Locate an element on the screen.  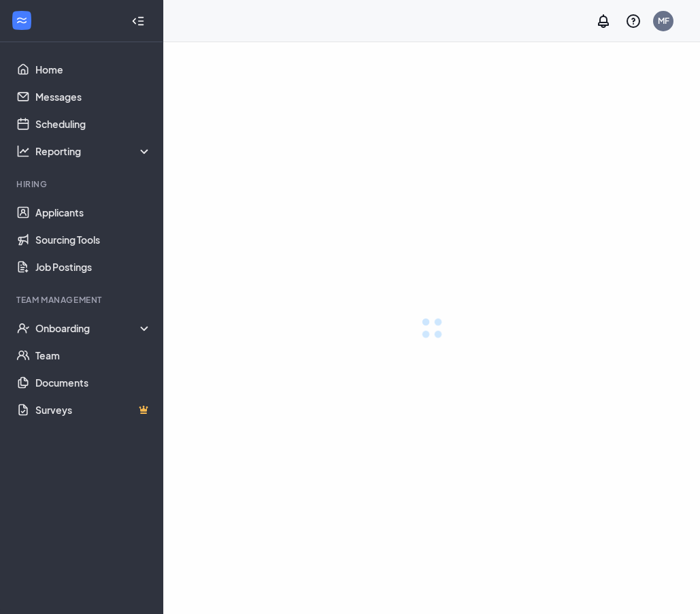
a: Home is located at coordinates (93, 70).